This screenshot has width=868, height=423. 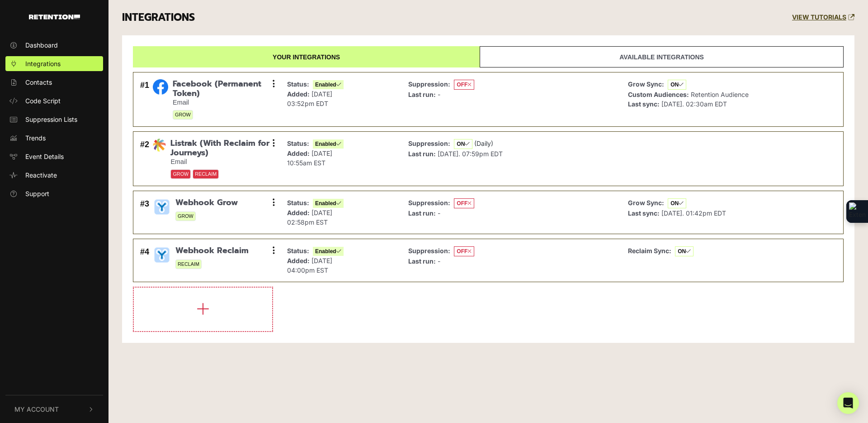 What do you see at coordinates (162, 207) in the screenshot?
I see `img: Webhook Grow` at bounding box center [162, 207].